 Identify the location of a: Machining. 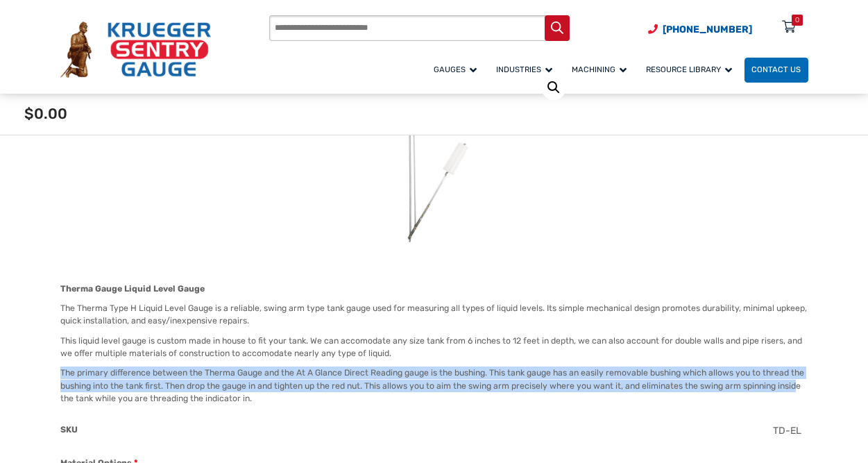
(601, 69).